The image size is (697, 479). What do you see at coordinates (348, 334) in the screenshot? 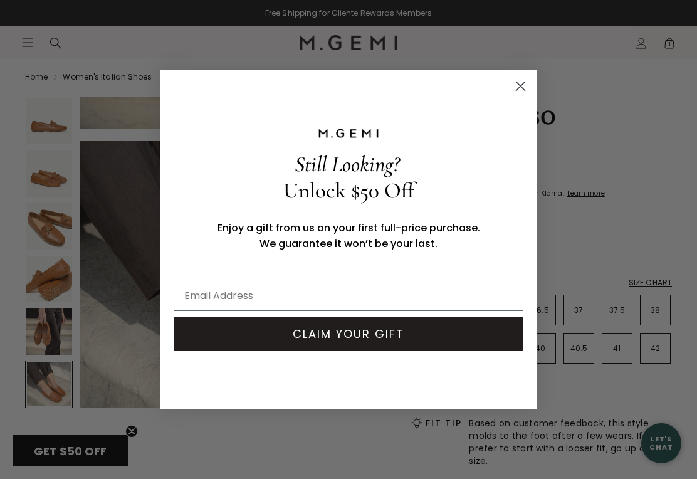
I see `button: CLAIM YOUR GIFT` at bounding box center [348, 334].